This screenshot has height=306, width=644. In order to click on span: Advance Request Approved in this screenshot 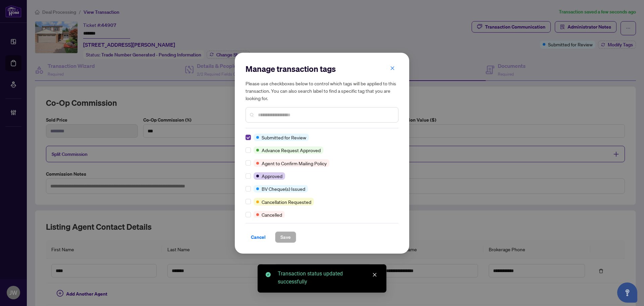, I will do `click(291, 150)`.